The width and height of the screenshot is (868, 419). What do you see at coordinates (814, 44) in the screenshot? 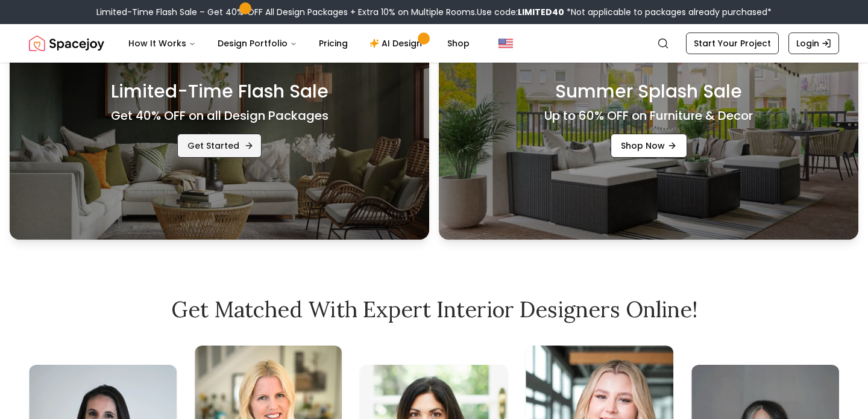
I see `a: Login` at bounding box center [814, 44].